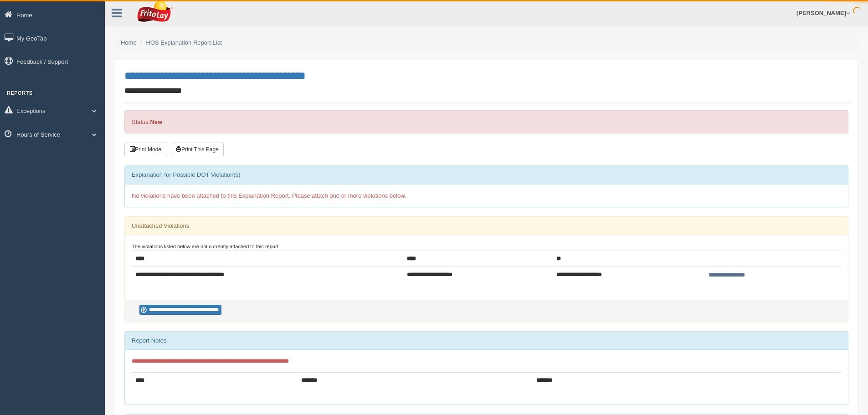 This screenshot has height=415, width=868. What do you see at coordinates (156, 121) in the screenshot?
I see `strong: New` at bounding box center [156, 121].